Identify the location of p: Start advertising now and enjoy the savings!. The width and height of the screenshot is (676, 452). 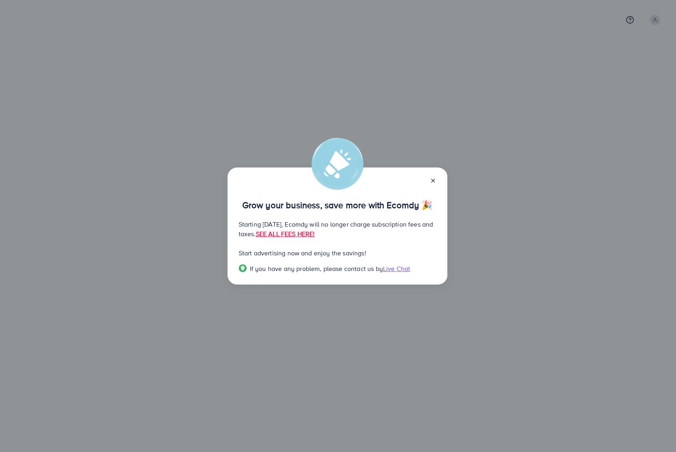
(338, 253).